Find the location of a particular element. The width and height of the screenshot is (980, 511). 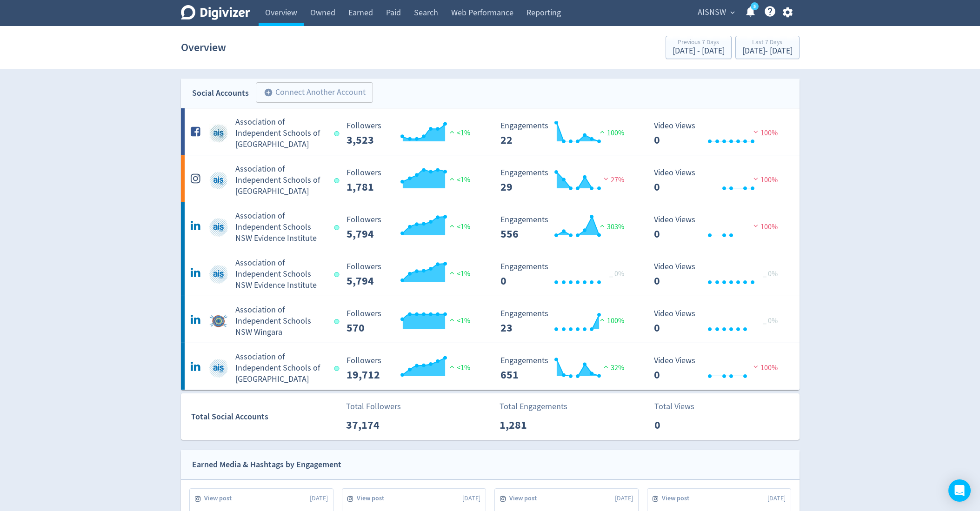

div: Total Social Accounts is located at coordinates (265, 416).